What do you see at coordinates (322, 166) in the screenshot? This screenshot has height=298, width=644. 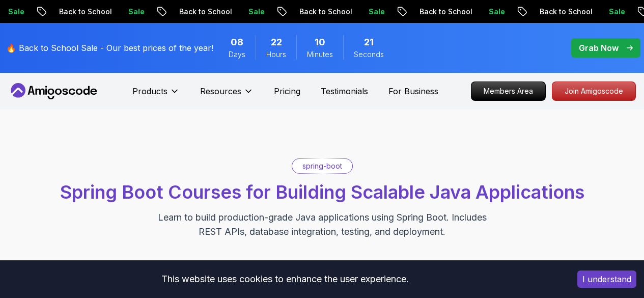 I see `p: spring-boot` at bounding box center [322, 166].